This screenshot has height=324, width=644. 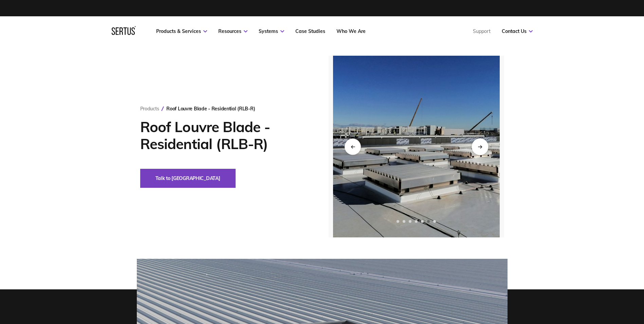 What do you see at coordinates (271, 31) in the screenshot?
I see `a: Systems` at bounding box center [271, 31].